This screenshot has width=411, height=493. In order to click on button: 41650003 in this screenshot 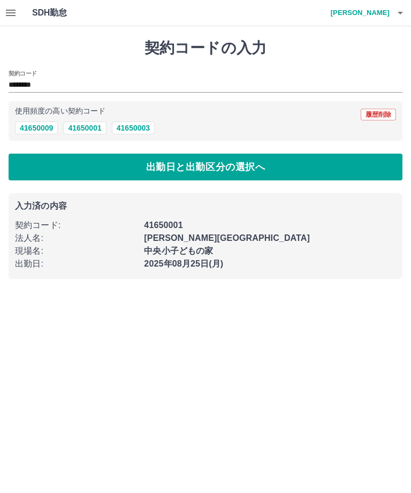, I will do `click(133, 128)`.